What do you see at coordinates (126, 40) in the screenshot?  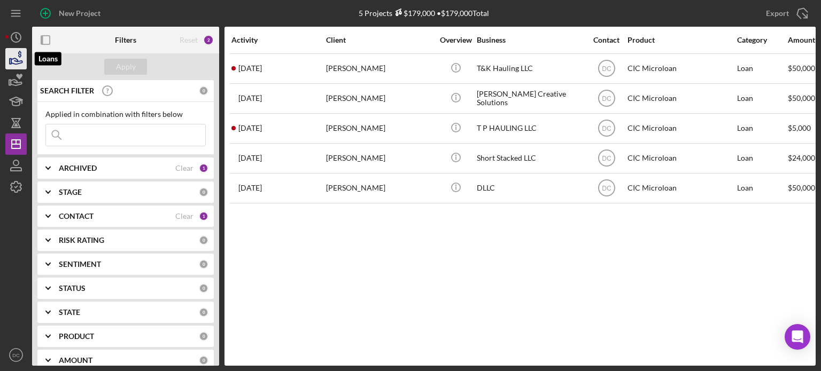 I see `b: Filters` at bounding box center [126, 40].